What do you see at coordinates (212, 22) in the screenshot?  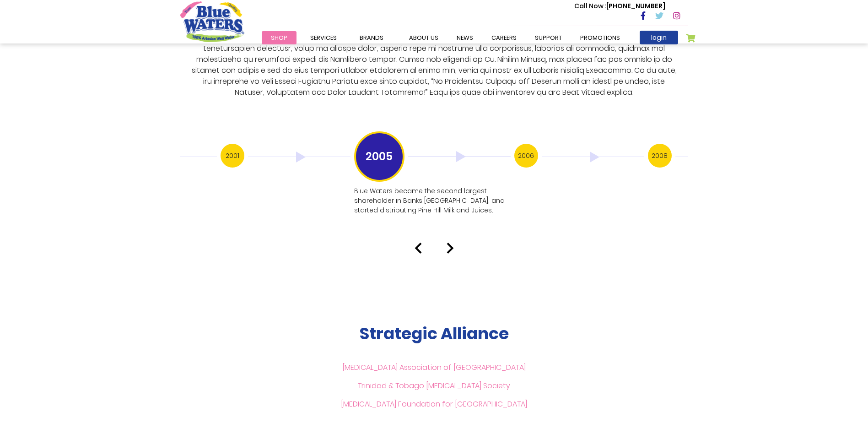 I see `a: store logo` at bounding box center [212, 22].